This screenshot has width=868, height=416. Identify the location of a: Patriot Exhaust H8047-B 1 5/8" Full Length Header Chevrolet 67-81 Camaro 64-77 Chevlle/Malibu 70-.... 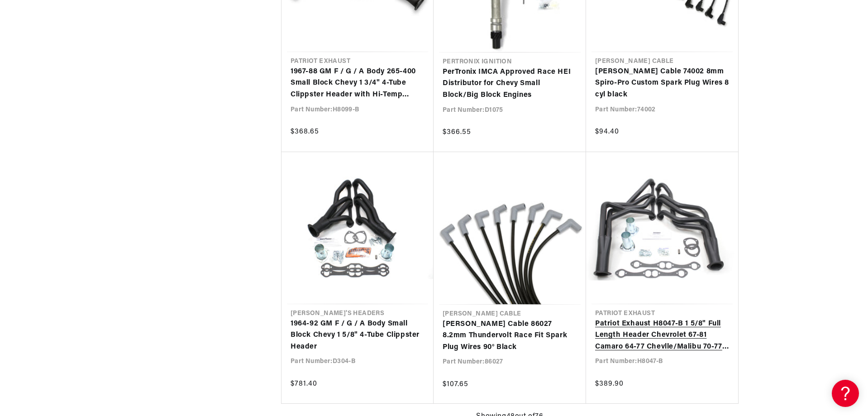
(662, 335).